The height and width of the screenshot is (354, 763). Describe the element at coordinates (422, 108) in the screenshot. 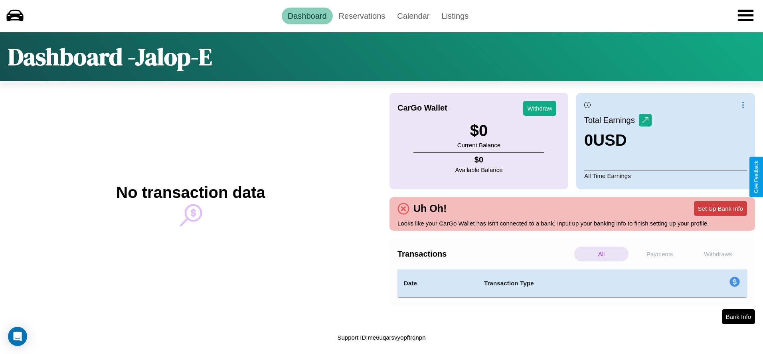

I see `h4: CarGo Wallet` at that location.